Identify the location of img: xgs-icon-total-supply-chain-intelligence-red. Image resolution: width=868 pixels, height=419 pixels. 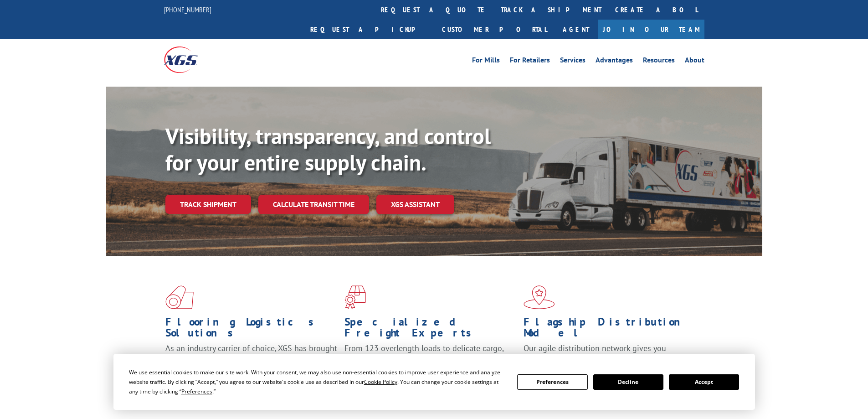
(179, 297).